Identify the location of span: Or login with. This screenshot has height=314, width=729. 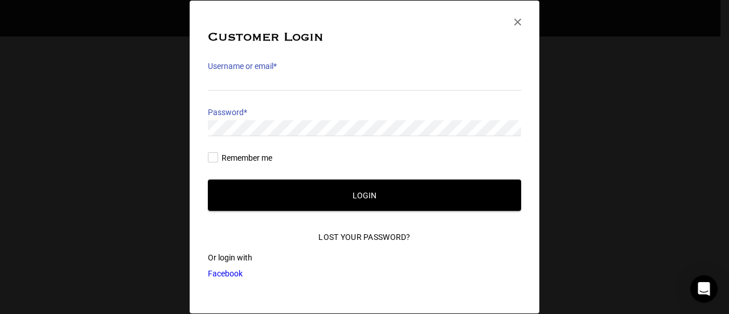
(230, 258).